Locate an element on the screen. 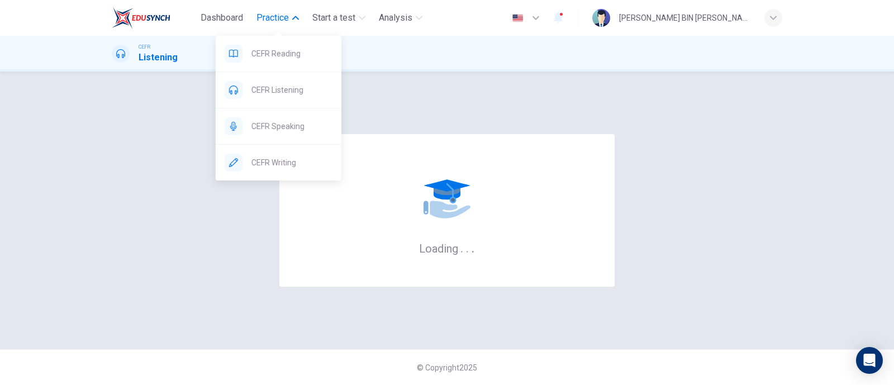  img: Profile picture is located at coordinates (601, 18).